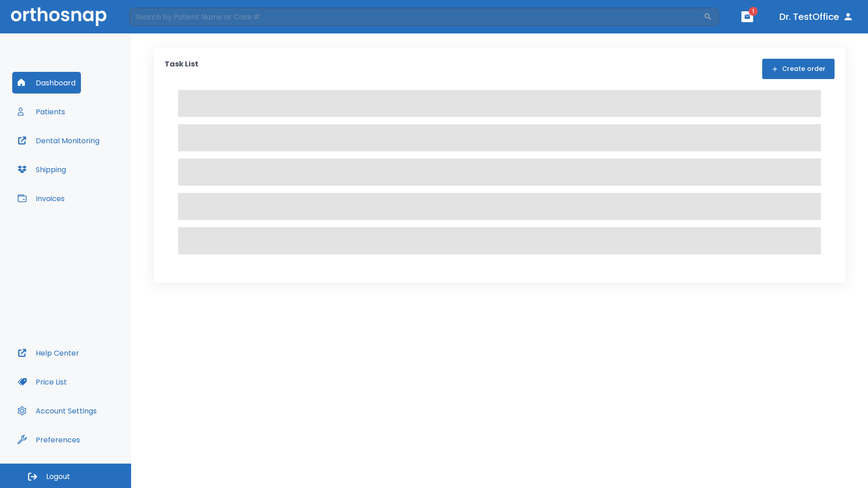  Describe the element at coordinates (59, 140) in the screenshot. I see `button: Dental Monitoring` at that location.